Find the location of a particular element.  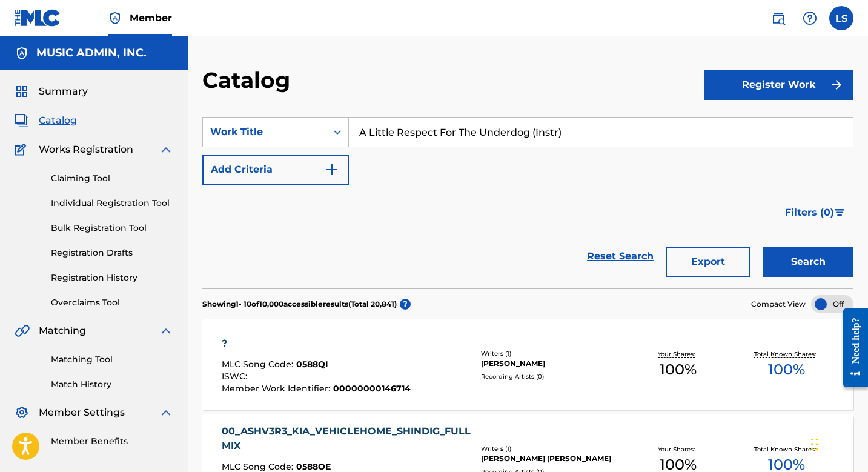

a: Reset Search is located at coordinates (620, 256).